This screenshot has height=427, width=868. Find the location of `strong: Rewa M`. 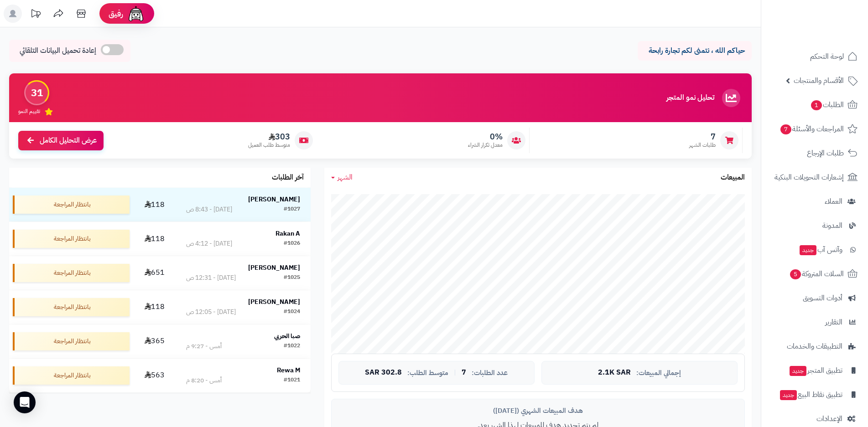

strong: Rewa M is located at coordinates (288, 370).